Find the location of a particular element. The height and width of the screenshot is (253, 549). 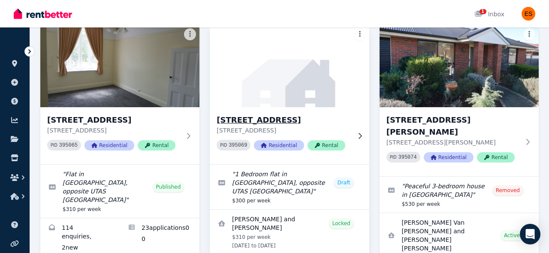

img: 15 Bethune Pl, Newnham is located at coordinates (459, 66).